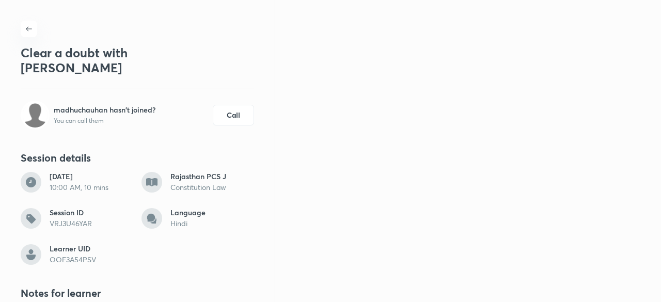 The height and width of the screenshot is (302, 661). What do you see at coordinates (91, 224) in the screenshot?
I see `h6: VRJ3U46YAR` at bounding box center [91, 224].